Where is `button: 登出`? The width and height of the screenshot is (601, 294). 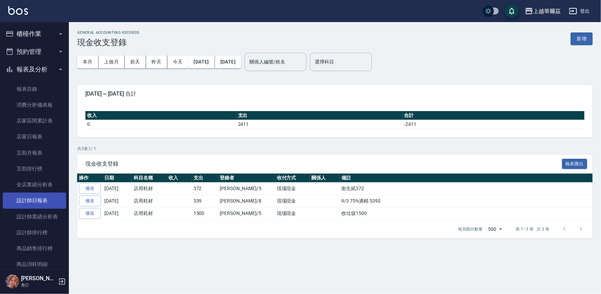
button: 登出 is located at coordinates (580, 11).